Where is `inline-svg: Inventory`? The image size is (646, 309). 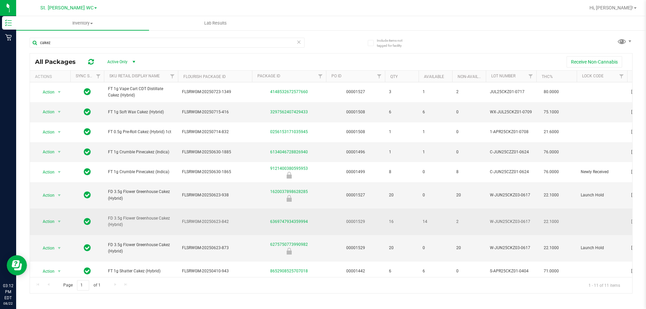
inline-svg: Inventory is located at coordinates (8, 23).